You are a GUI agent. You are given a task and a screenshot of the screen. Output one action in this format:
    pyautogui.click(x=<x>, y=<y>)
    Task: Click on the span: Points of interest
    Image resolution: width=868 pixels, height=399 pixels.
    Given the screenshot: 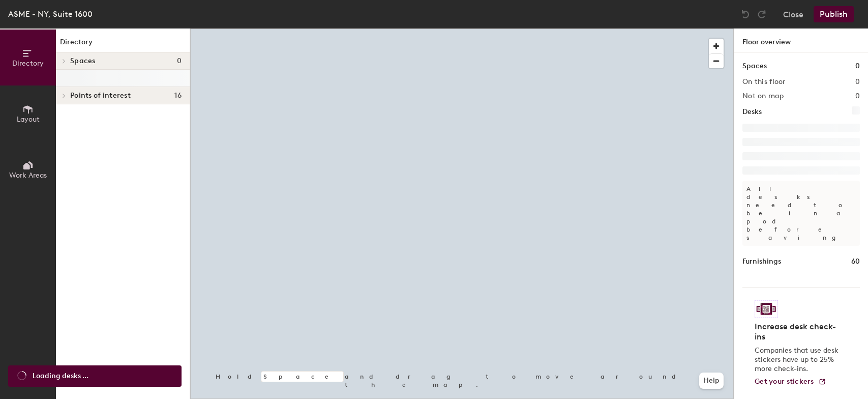 What is the action you would take?
    pyautogui.click(x=100, y=95)
    